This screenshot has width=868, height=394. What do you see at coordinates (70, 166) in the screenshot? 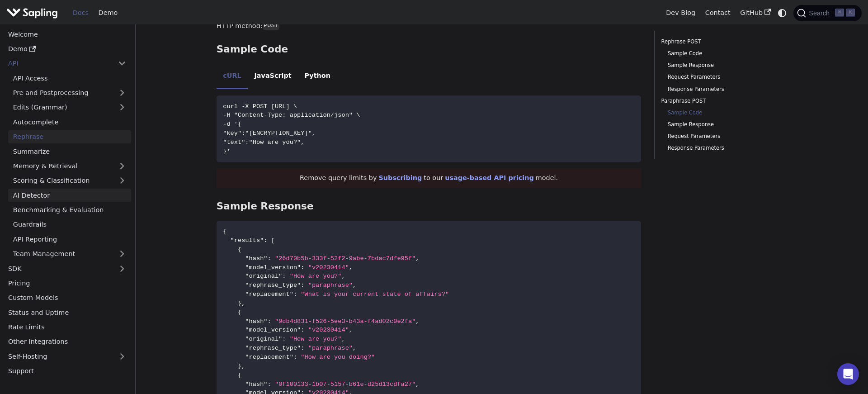
I see `a: Memory & Retrieval` at bounding box center [70, 166].